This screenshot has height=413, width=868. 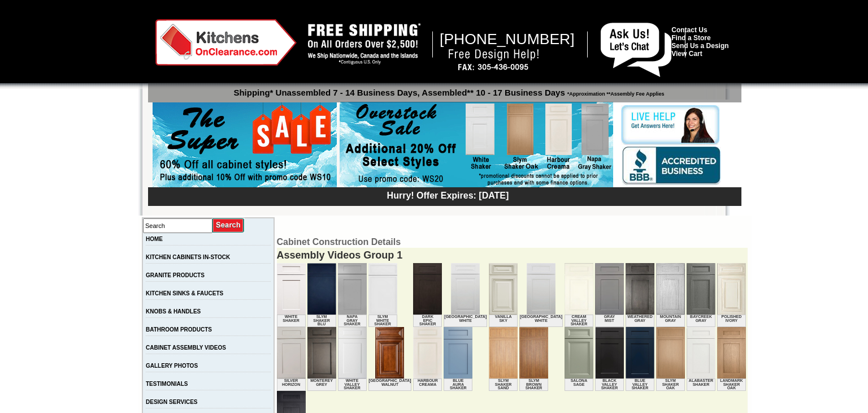 I want to click on td: Slym Shaker Oak, so click(x=670, y=385).